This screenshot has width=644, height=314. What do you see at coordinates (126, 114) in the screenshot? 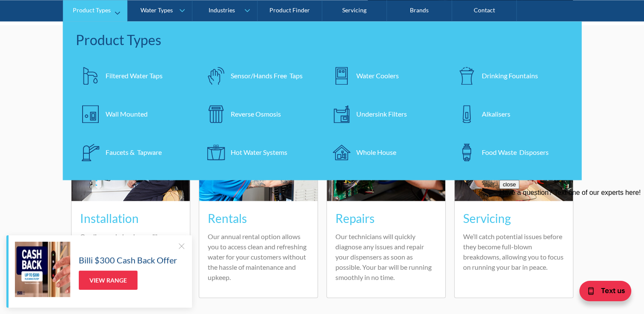
I see `div: Wall Mounted` at bounding box center [126, 114].